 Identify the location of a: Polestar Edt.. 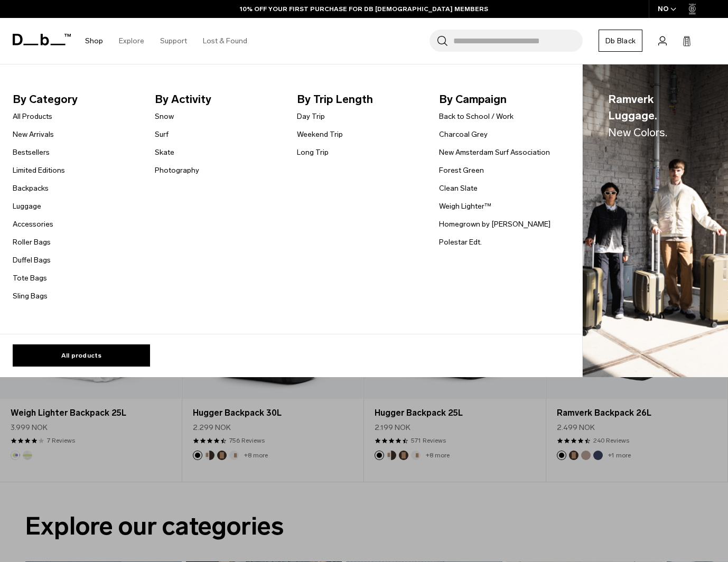
(460, 242).